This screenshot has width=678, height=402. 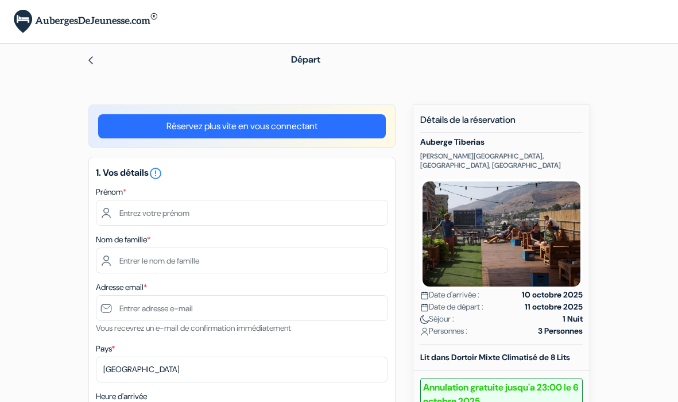 I want to click on h5: Auberge Tiberias, so click(x=501, y=142).